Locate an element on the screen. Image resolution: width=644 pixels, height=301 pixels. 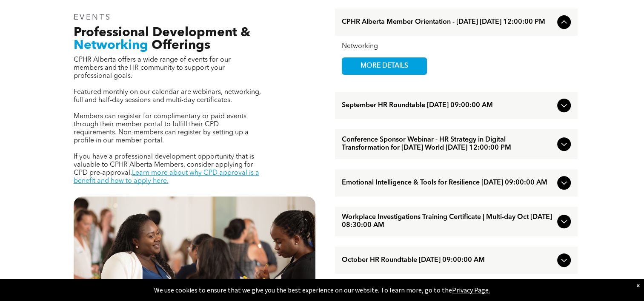
a: Learn more about why CPD approval is a benefit and how to apply here. is located at coordinates (166, 177).